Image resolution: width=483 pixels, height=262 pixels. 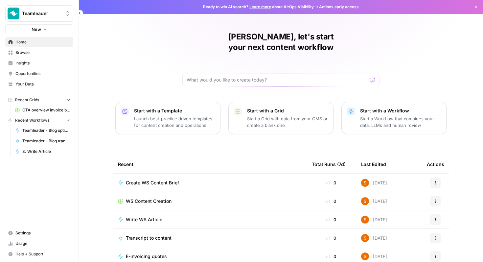 I want to click on button: Recent Grids, so click(x=39, y=100).